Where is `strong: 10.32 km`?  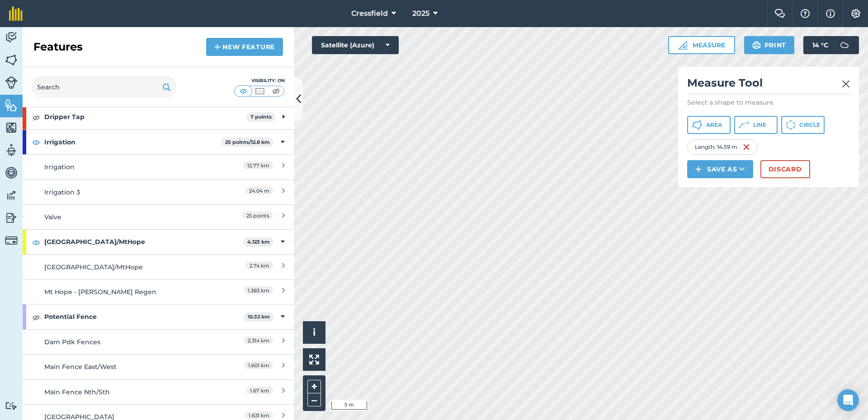
strong: 10.32 km is located at coordinates (259, 317).